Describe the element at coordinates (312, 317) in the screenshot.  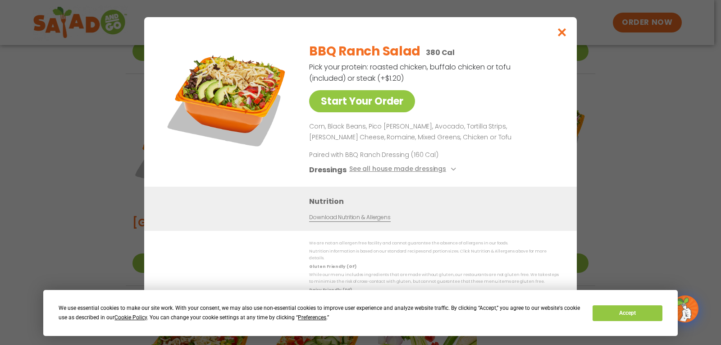
I see `span: Preferences` at that location.